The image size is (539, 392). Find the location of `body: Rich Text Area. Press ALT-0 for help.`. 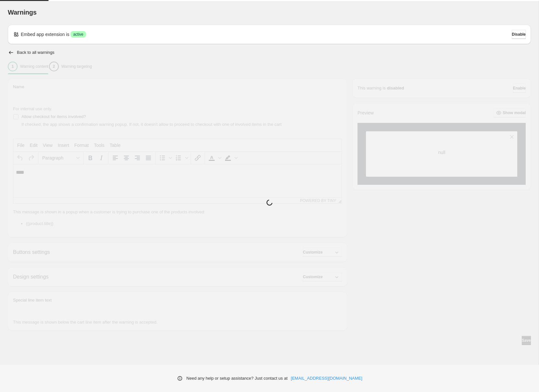

body: Rich Text Area. Press ALT-0 for help. is located at coordinates (164, 8).